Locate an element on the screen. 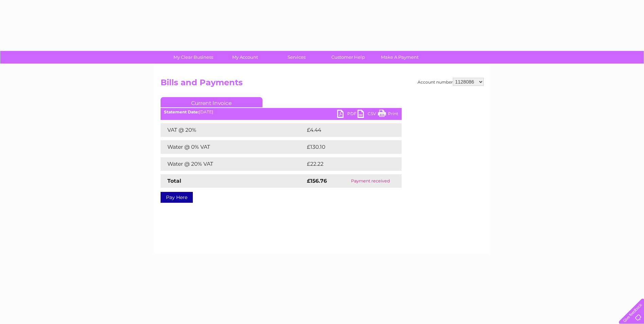 The image size is (644, 324). td: £130.10 is located at coordinates (347, 147).